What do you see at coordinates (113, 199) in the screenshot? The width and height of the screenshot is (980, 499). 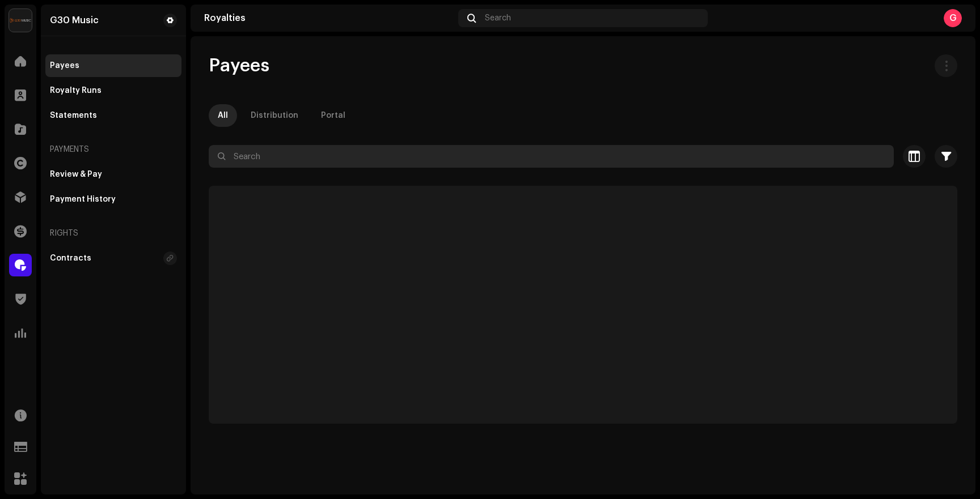 I see `re-m-nav-item: Payment History` at bounding box center [113, 199].